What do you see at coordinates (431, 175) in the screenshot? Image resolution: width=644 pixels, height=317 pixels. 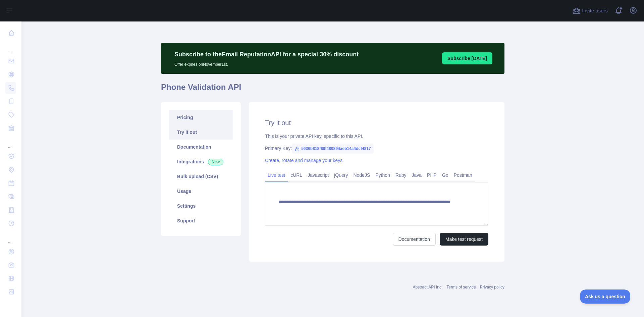 I see `a: PHP` at bounding box center [431, 175].